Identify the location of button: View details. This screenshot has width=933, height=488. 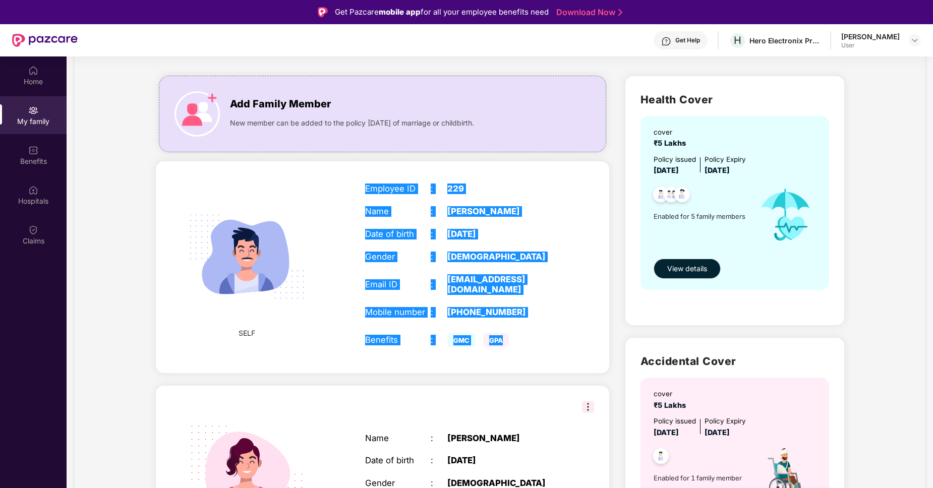
(687, 269).